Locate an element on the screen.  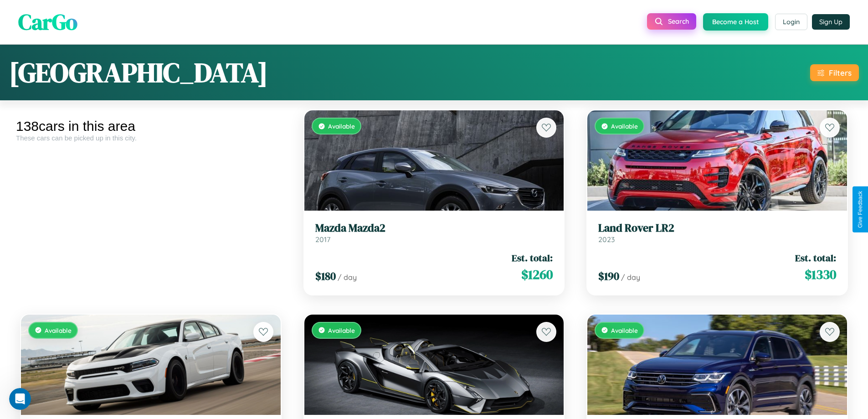
button: Search is located at coordinates (672, 21).